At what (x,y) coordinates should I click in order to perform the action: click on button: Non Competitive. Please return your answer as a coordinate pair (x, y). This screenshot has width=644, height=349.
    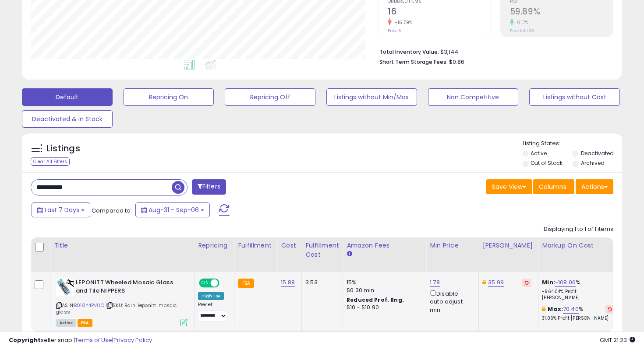
    Looking at the image, I should click on (473, 97).